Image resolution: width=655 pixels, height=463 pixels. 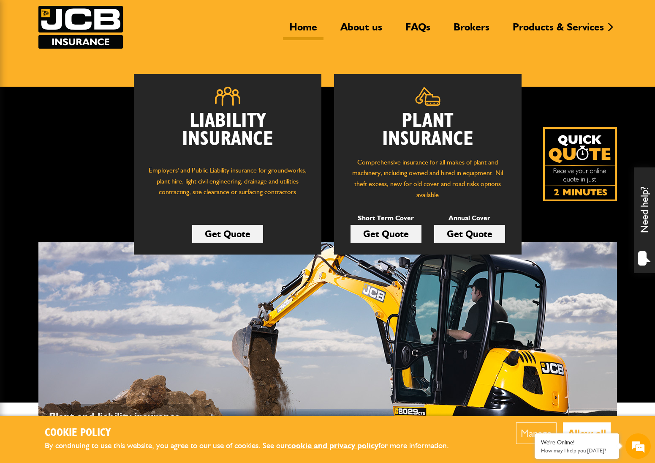 What do you see at coordinates (645, 220) in the screenshot?
I see `div: Need help?` at bounding box center [645, 220].